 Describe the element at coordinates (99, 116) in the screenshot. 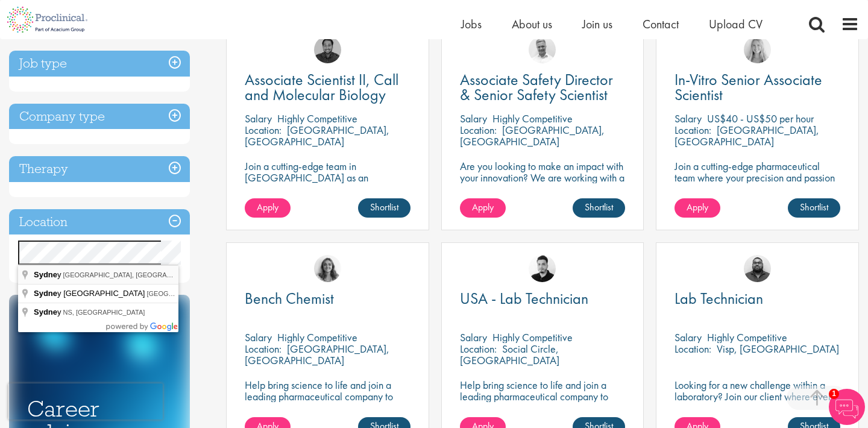

I see `div: Company type` at that location.